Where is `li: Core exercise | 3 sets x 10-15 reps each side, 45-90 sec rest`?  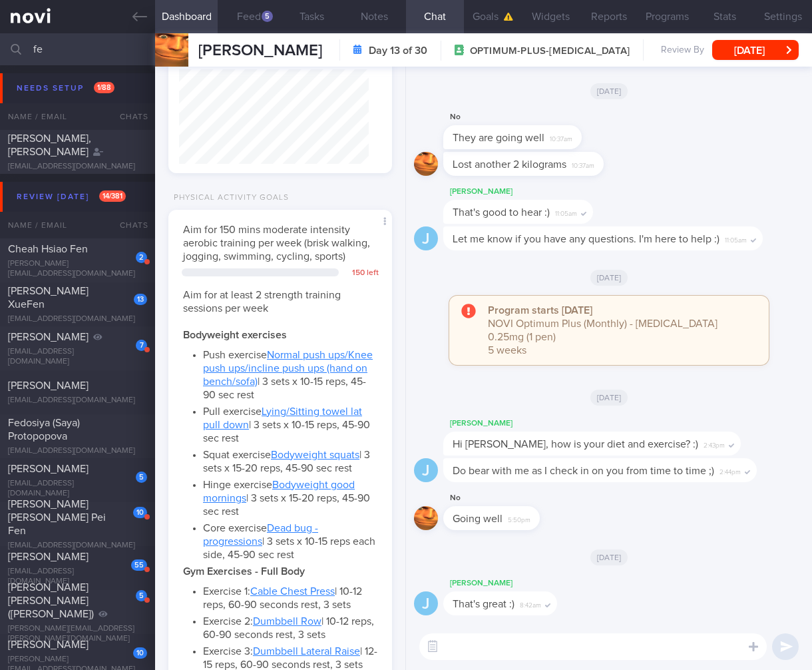 li: Core exercise | 3 sets x 10-15 reps each side, 45-90 sec rest is located at coordinates (290, 539).